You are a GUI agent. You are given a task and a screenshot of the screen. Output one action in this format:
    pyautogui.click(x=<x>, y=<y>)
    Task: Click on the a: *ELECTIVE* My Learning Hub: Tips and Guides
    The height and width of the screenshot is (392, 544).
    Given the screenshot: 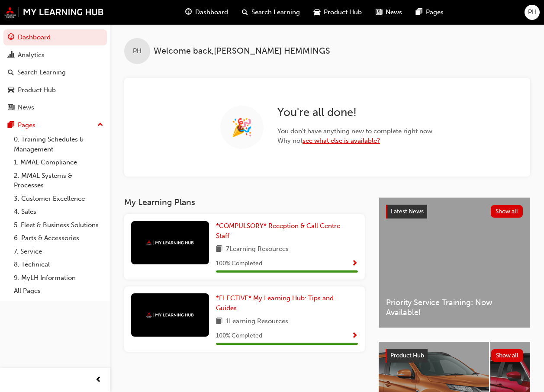 What is the action you would take?
    pyautogui.click(x=287, y=303)
    